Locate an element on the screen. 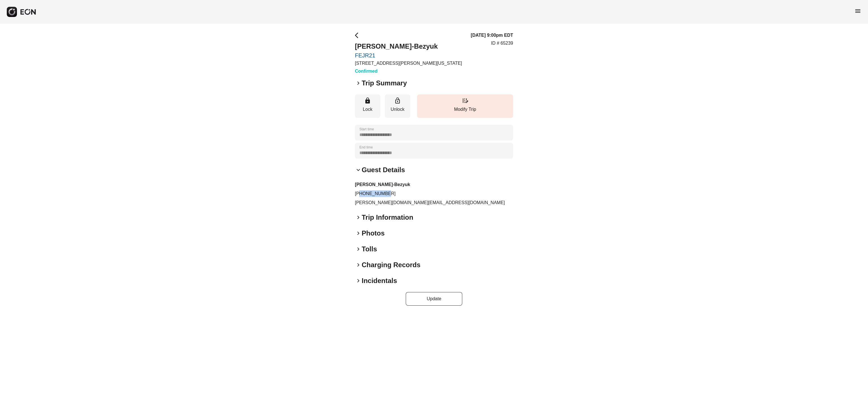 This screenshot has width=868, height=393. p: Lock is located at coordinates (368, 109).